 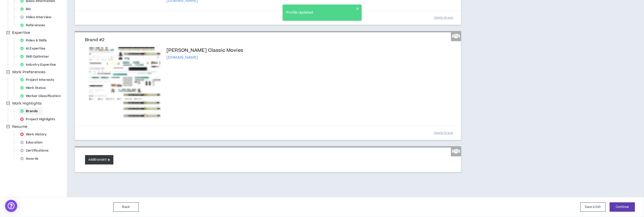 What do you see at coordinates (36, 57) in the screenshot?
I see `div: Skill Optimizer` at bounding box center [36, 57].